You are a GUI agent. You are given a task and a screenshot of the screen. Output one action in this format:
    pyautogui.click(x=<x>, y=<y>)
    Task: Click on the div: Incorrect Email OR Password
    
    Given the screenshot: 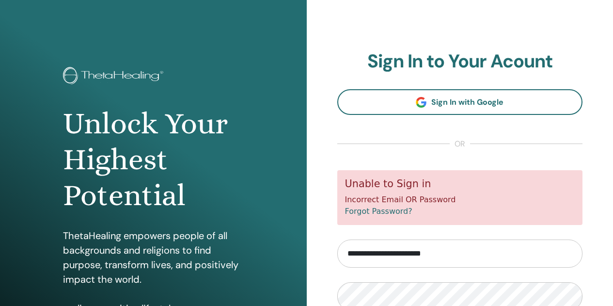 What is the action you would take?
    pyautogui.click(x=460, y=197)
    